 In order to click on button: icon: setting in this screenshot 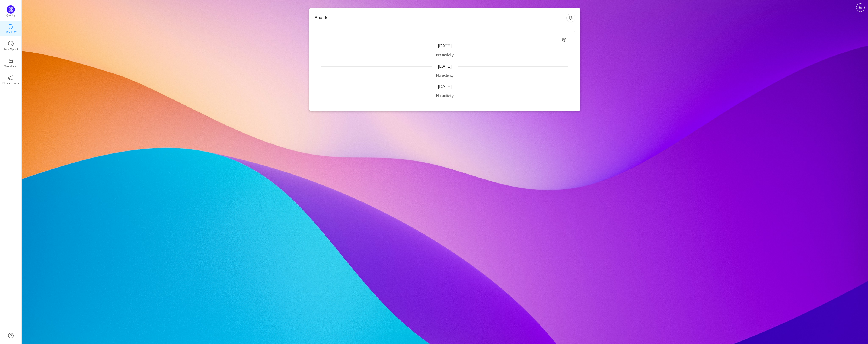, I will do `click(570, 18)`.